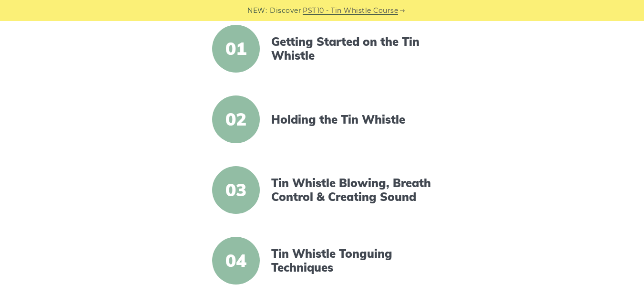 This screenshot has height=306, width=644. Describe the element at coordinates (354, 260) in the screenshot. I see `a: Tin Whistle Tonguing Techniques` at that location.